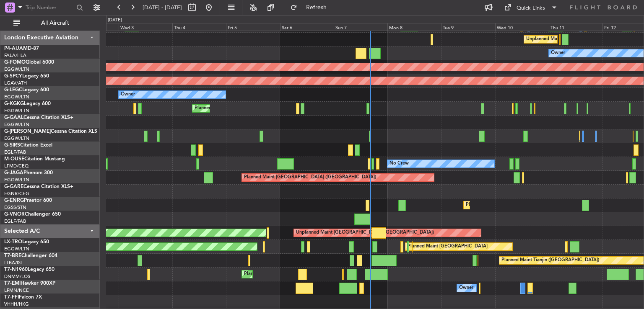  Describe the element at coordinates (15, 83) in the screenshot. I see `a: LGAV/ATH` at that location.